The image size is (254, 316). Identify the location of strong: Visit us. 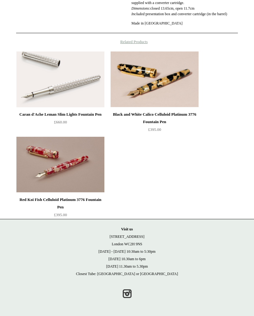
(127, 229).